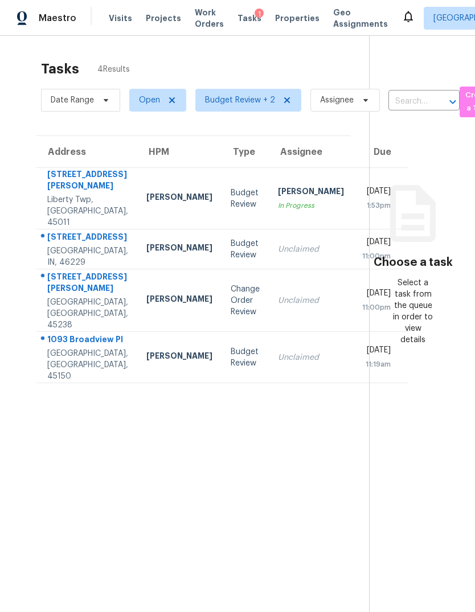 The image size is (475, 612). I want to click on span: Tasks, so click(249, 18).